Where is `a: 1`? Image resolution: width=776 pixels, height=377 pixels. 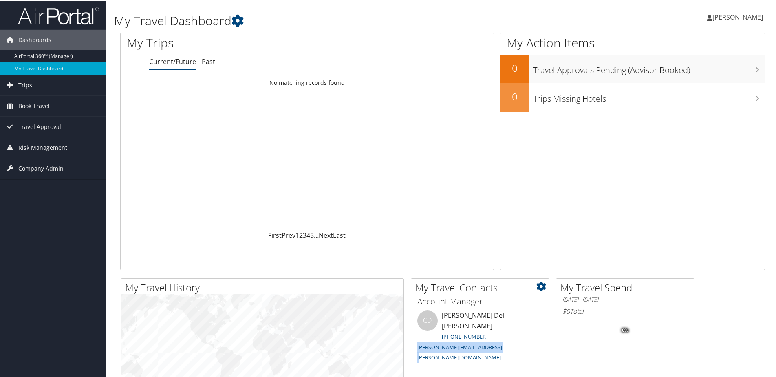 a: 1 is located at coordinates (297, 234).